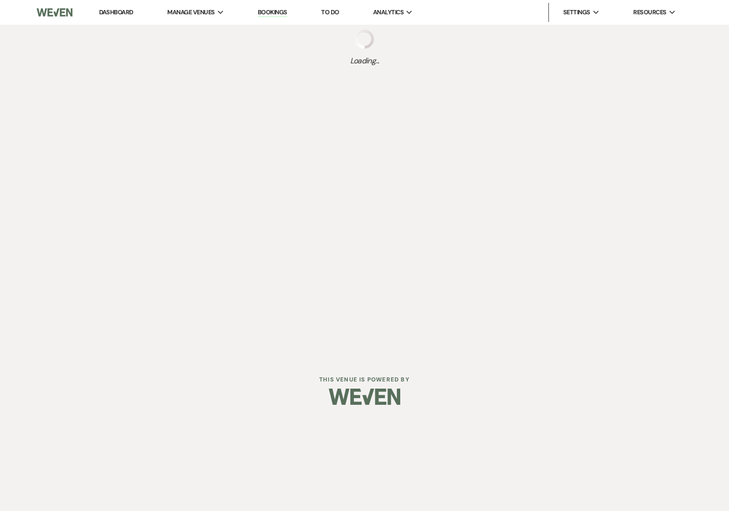 This screenshot has height=511, width=729. What do you see at coordinates (116, 12) in the screenshot?
I see `a: Dashboard` at bounding box center [116, 12].